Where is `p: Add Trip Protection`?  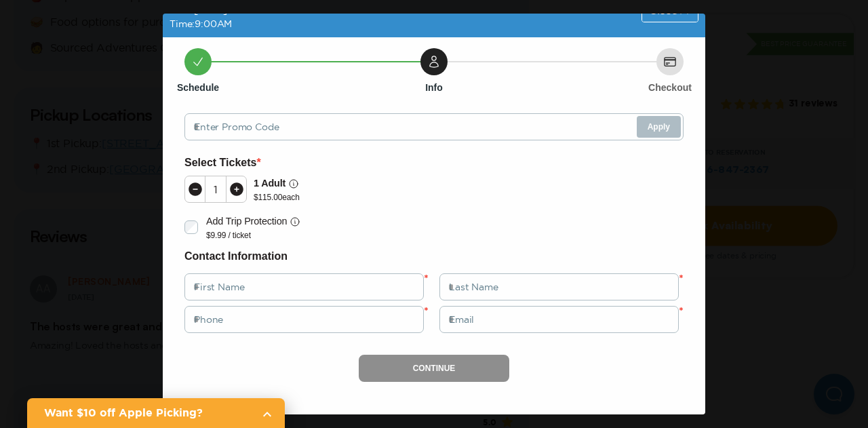
p: Add Trip Protection is located at coordinates (246, 221).